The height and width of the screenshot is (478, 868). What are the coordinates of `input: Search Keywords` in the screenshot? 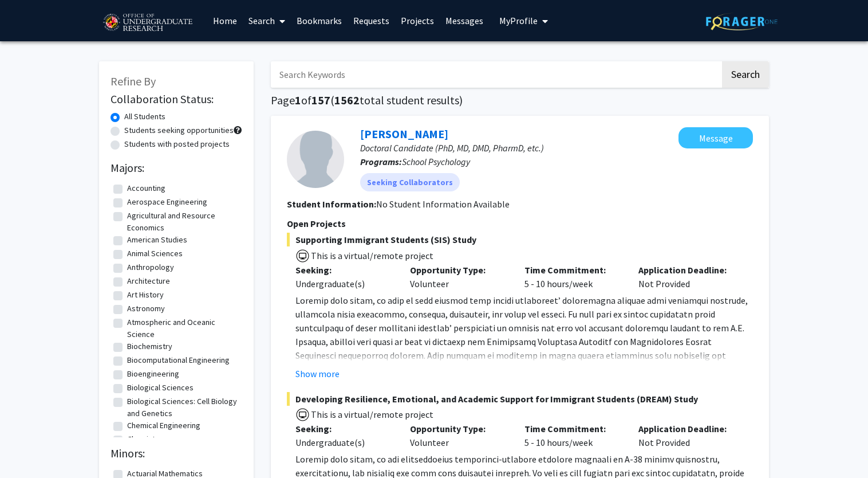 It's located at (495, 75).